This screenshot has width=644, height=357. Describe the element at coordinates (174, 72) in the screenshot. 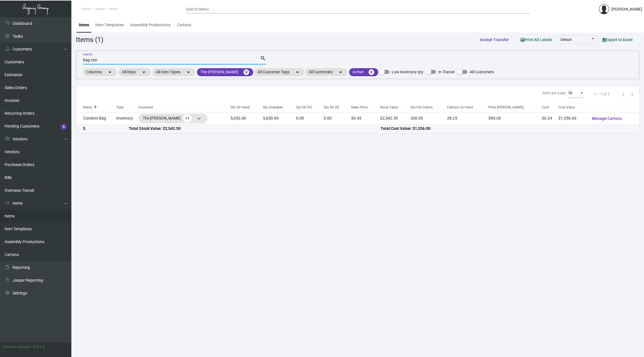

I see `mat-chip: All Item Types` at that location.